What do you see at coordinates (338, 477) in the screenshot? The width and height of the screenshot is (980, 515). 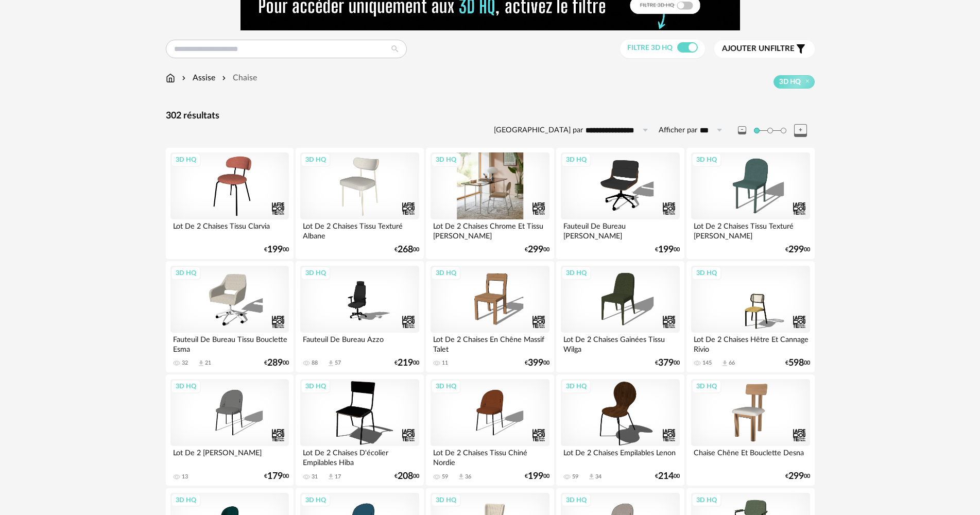 I see `div: 17` at bounding box center [338, 477].